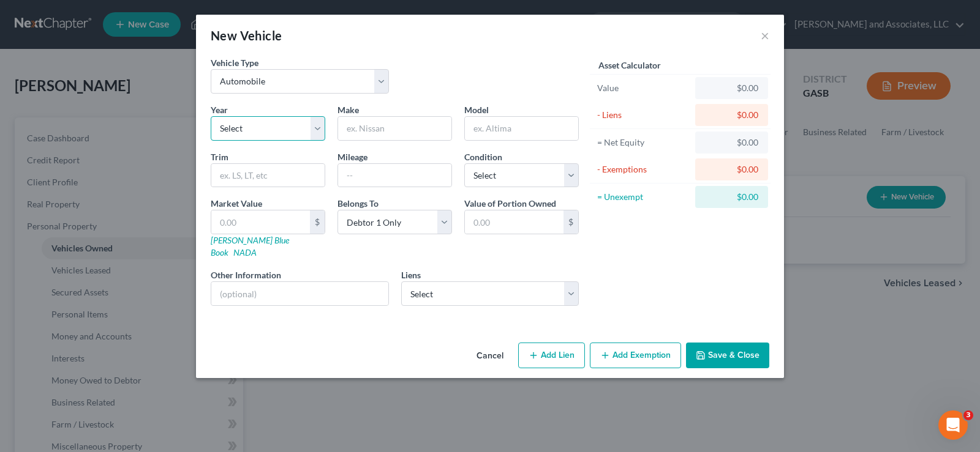 The height and width of the screenshot is (452, 980). What do you see at coordinates (348, 110) in the screenshot?
I see `span: Make` at bounding box center [348, 110].